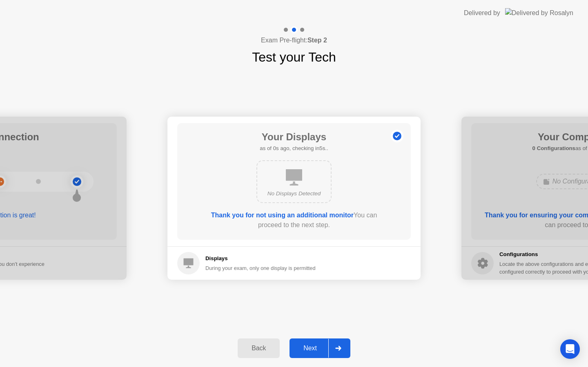 The height and width of the screenshot is (367, 588). Describe the element at coordinates (294, 193) in the screenshot. I see `div: No Displays Detected` at that location.